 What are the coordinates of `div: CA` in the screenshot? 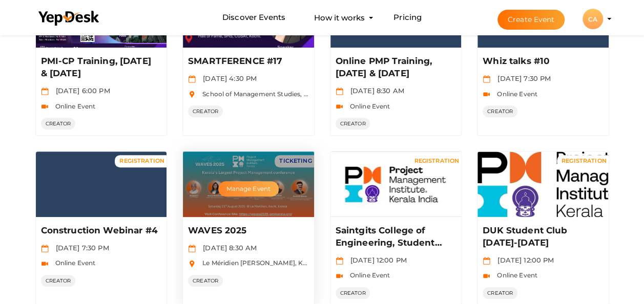 It's located at (593, 19).